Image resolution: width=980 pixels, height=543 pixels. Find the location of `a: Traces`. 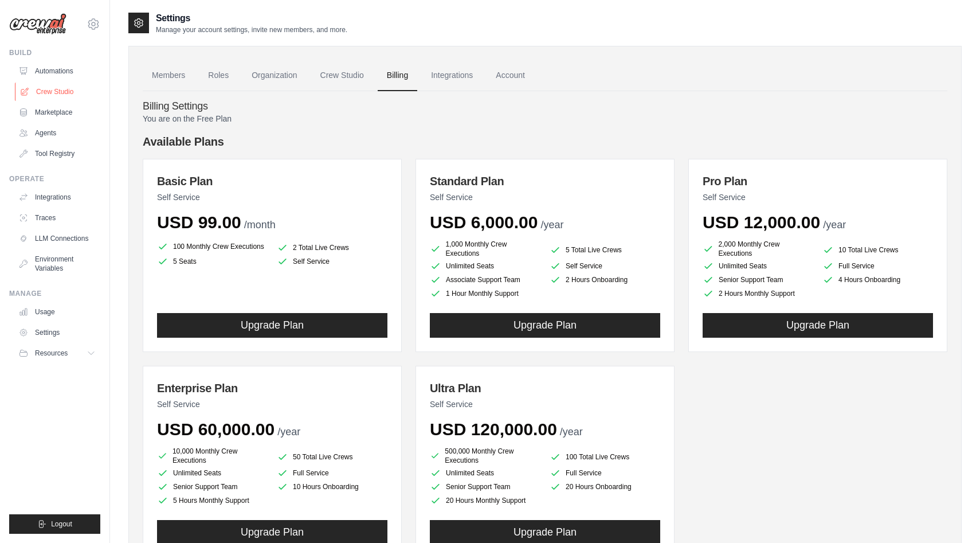

a: Traces is located at coordinates (57, 218).